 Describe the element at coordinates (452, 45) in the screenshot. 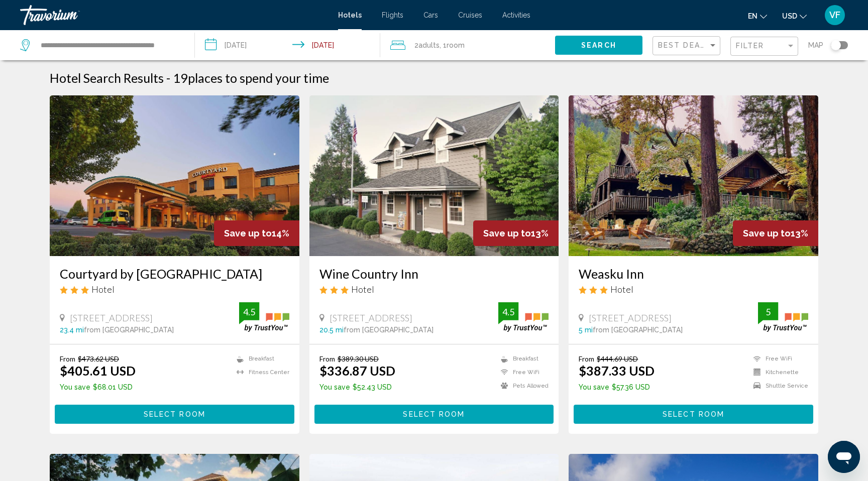

I see `span: , 1` at that location.